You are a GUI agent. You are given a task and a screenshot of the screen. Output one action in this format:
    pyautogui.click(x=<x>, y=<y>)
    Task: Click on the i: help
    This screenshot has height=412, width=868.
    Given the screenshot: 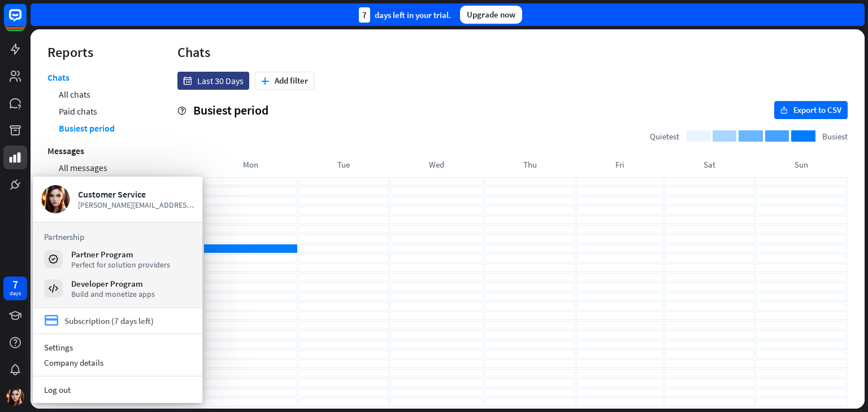 What is the action you would take?
    pyautogui.click(x=182, y=111)
    